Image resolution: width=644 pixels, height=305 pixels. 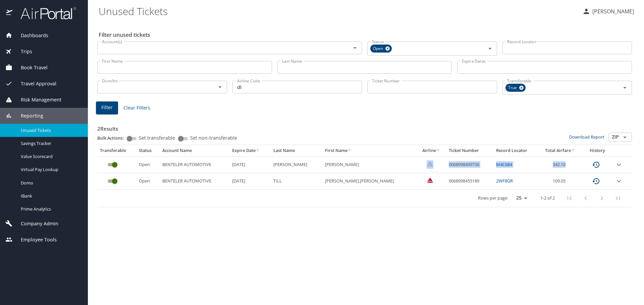 I want to click on span: Virtual Pay Lookup, so click(x=51, y=169).